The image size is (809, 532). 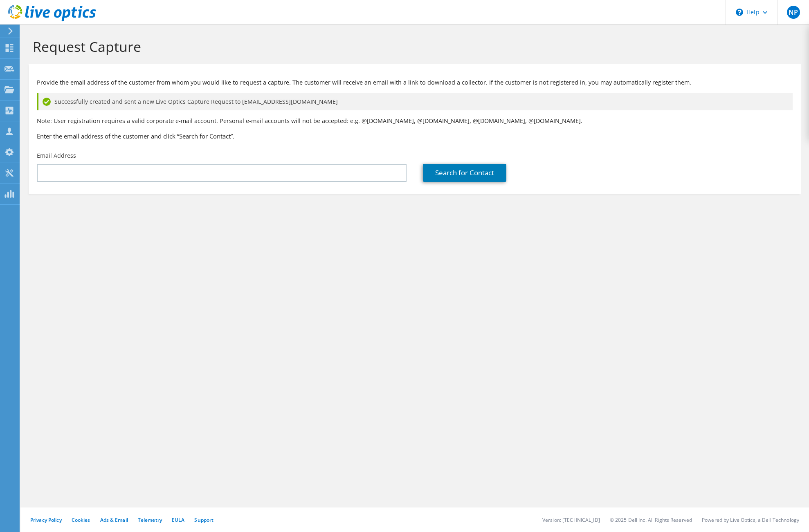 I want to click on li: © 2025 Dell Inc. All Rights Reserved, so click(x=651, y=520).